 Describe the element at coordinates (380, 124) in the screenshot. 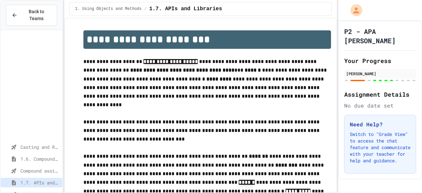

I see `h3: Need Help?` at that location.